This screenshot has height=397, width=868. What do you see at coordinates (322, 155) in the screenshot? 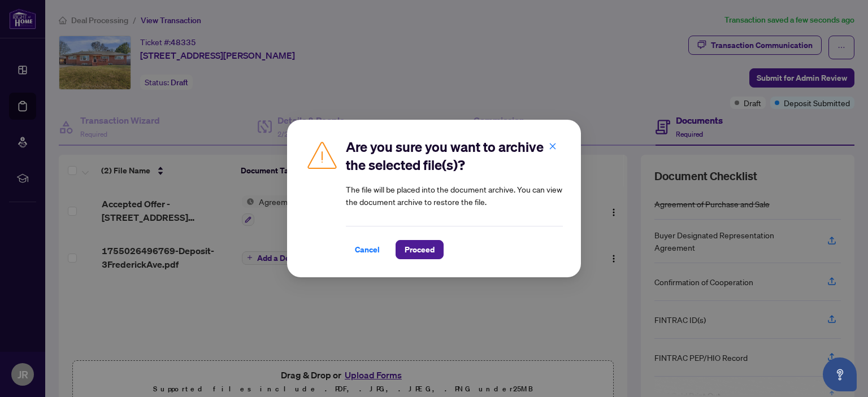
I see `img: Caution Icon` at bounding box center [322, 155].